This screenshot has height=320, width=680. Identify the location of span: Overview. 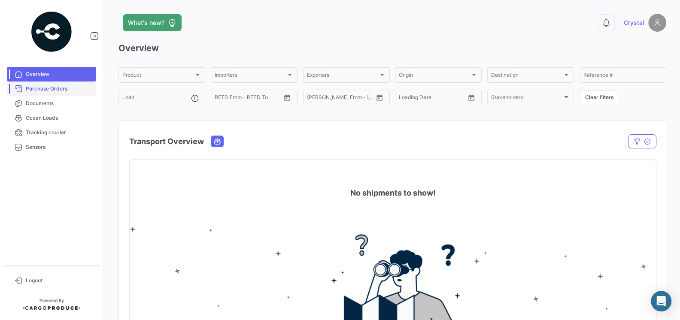
(59, 74).